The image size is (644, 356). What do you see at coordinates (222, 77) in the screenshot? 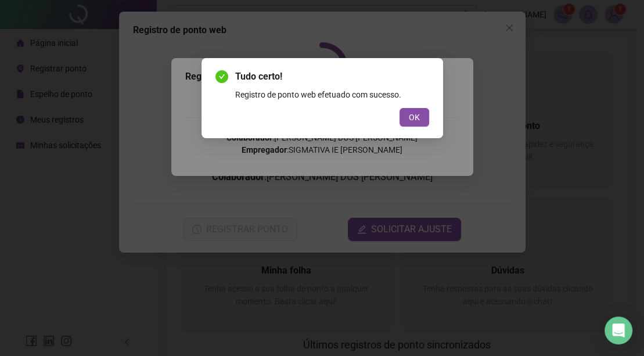
I see `span: check-circle` at bounding box center [222, 77].